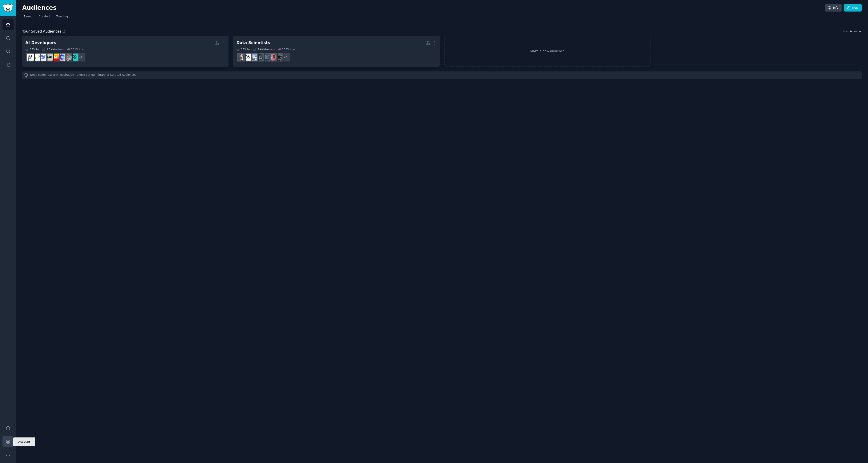  What do you see at coordinates (247, 57) in the screenshot?
I see `img: datascience` at bounding box center [247, 57].